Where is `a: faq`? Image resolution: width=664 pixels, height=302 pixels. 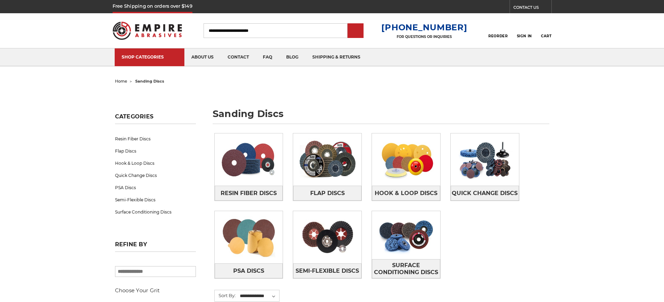 a: faq is located at coordinates (267, 57).